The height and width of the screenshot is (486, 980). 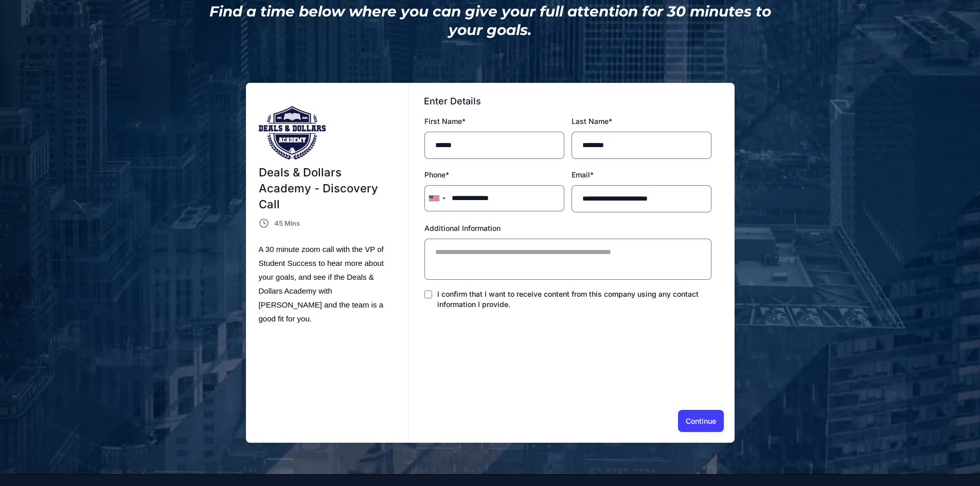 I want to click on h6: Deals & Dollars Academy - Discovery Call, so click(x=328, y=188).